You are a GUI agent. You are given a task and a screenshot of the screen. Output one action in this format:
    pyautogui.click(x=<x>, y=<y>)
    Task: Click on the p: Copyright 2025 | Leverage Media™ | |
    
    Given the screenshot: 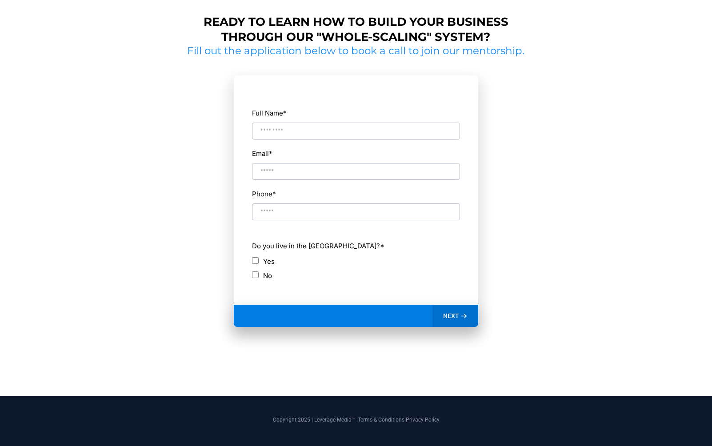 What is the action you would take?
    pyautogui.click(x=356, y=420)
    